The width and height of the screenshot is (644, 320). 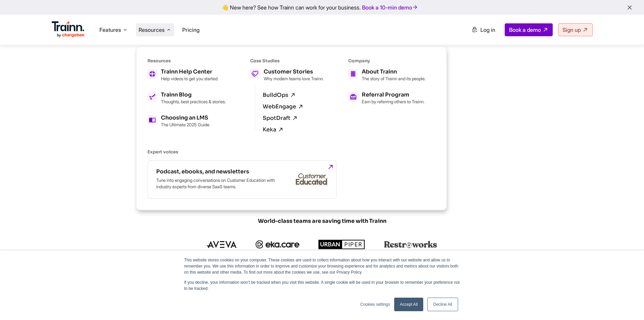 I want to click on span: Pricing, so click(x=191, y=30).